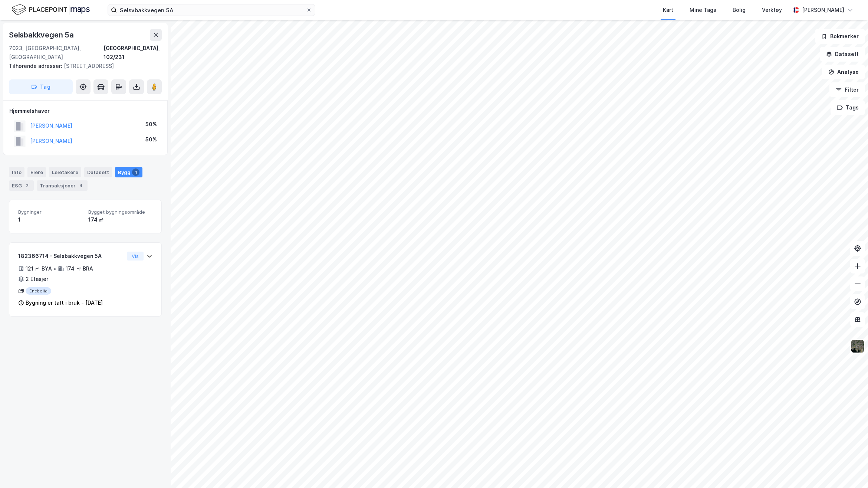 The width and height of the screenshot is (868, 488). What do you see at coordinates (847, 107) in the screenshot?
I see `button: Tags` at bounding box center [847, 107].